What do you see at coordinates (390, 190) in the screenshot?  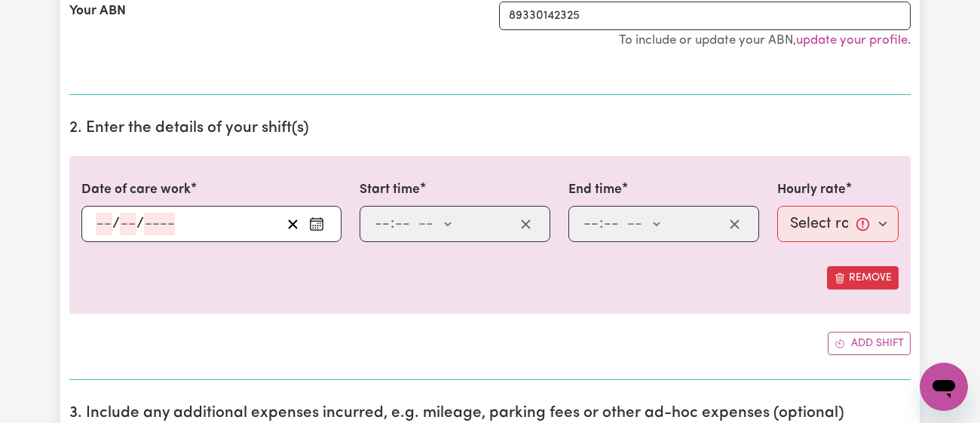 I see `label: Start time` at bounding box center [390, 190].